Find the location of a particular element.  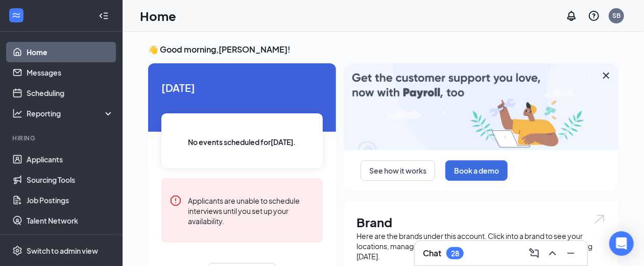

a: Job Postings is located at coordinates (70, 200).